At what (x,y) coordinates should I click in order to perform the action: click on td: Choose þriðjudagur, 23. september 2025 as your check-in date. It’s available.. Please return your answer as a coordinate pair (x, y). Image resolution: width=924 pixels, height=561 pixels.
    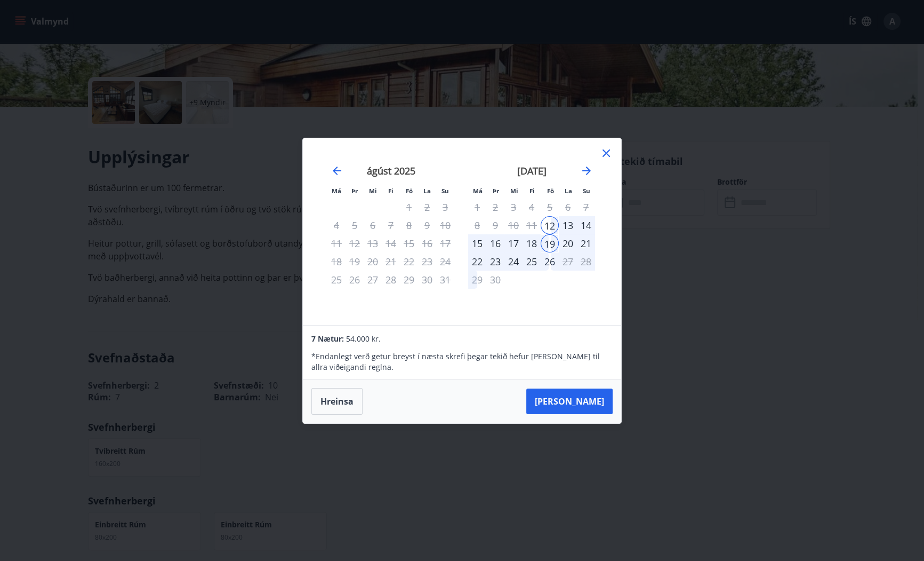
    Looking at the image, I should click on (496, 261).